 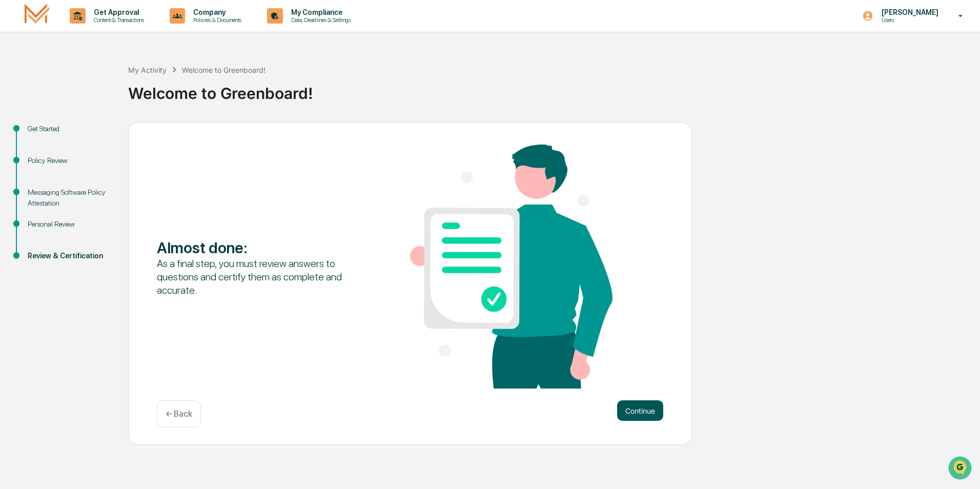 What do you see at coordinates (179, 414) in the screenshot?
I see `p: ← Back` at bounding box center [179, 414].